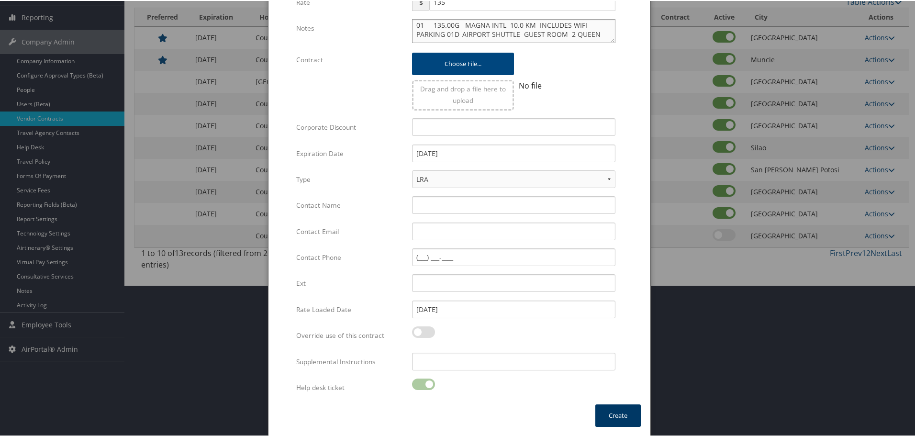  What do you see at coordinates (350, 361) in the screenshot?
I see `label: Supplemental Instructions` at bounding box center [350, 361].